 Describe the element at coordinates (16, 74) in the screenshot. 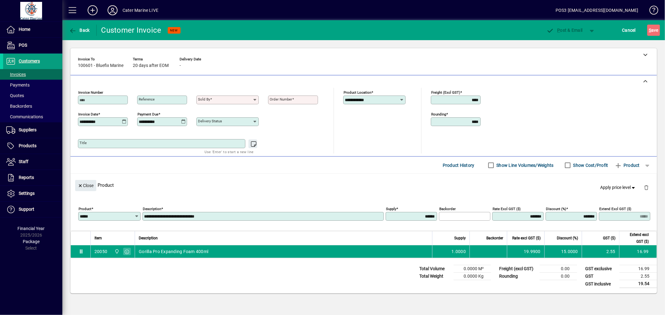

I see `span: Invoices` at that location.